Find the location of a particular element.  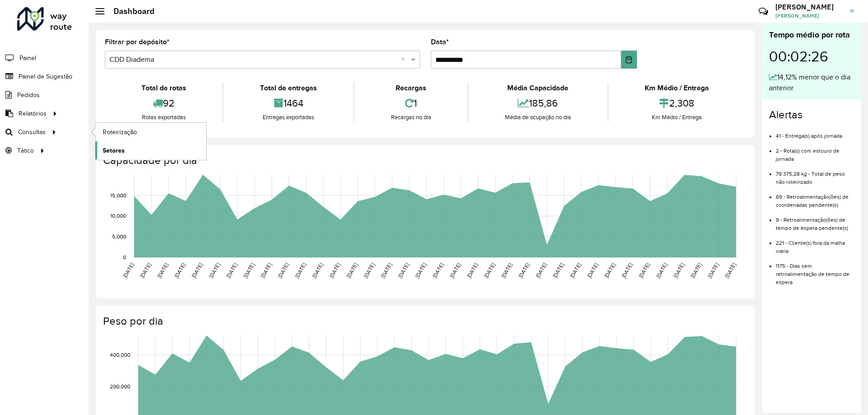

div: 00:02:26 is located at coordinates (811, 57).